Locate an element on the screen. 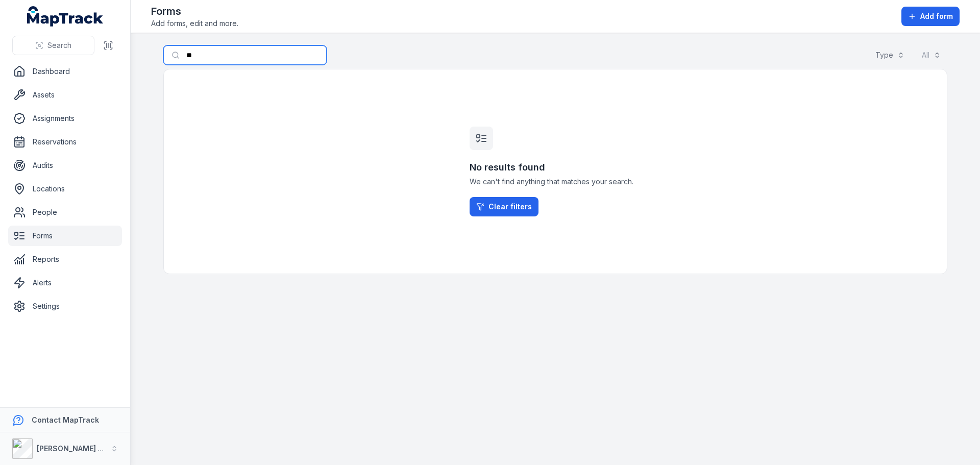  span: Search is located at coordinates (59, 45).